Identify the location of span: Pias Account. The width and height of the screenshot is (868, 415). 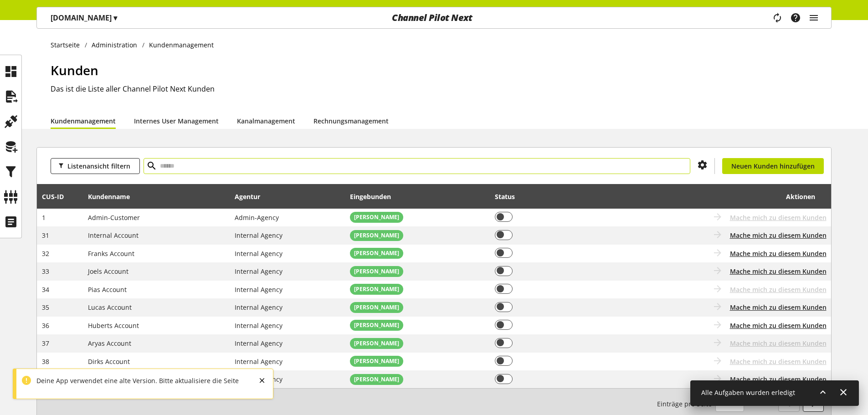
(107, 289).